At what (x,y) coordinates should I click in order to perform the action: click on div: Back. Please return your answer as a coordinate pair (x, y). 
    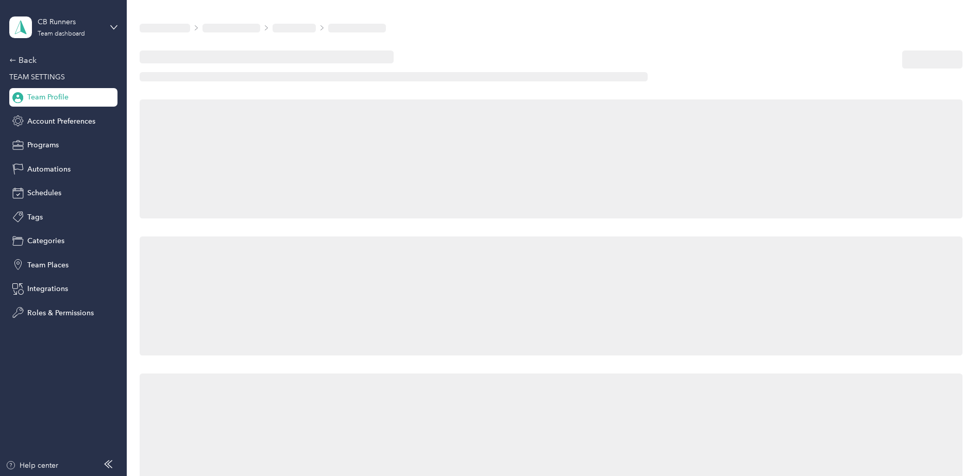
    Looking at the image, I should click on (61, 60).